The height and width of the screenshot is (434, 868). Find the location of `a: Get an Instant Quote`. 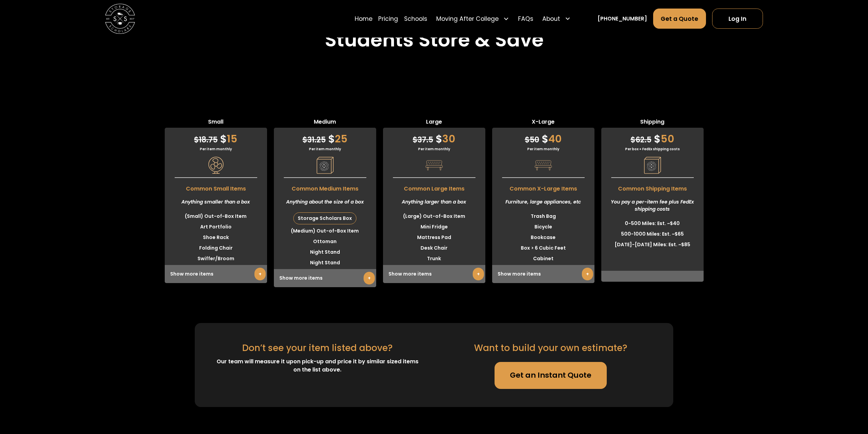

a: Get an Instant Quote is located at coordinates (551, 375).